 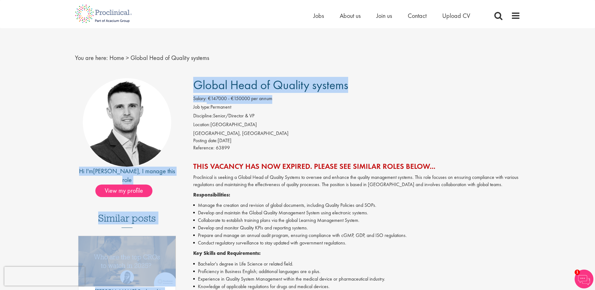 I want to click on span: About us, so click(x=350, y=16).